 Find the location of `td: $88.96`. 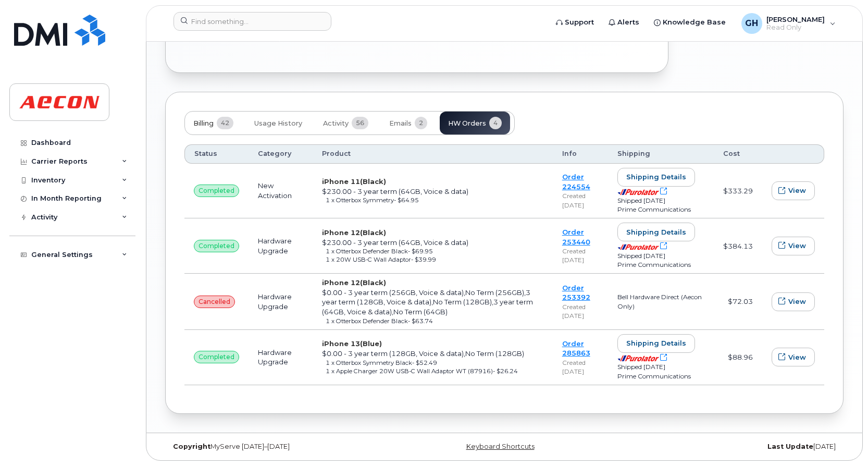

td: $88.96 is located at coordinates (738, 357).